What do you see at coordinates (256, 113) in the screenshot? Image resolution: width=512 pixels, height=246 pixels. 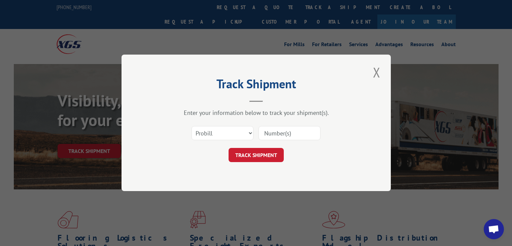 I see `div: Enter your information below to track your shipment(s).` at bounding box center [256, 113].